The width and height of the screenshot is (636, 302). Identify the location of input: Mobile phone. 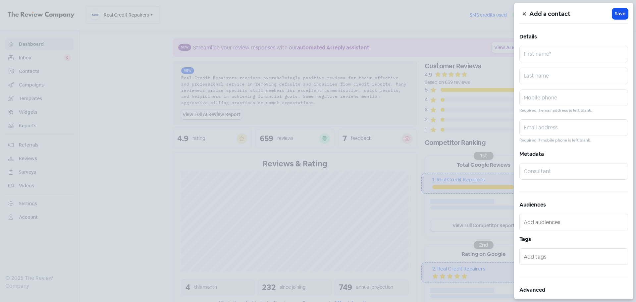
(574, 98).